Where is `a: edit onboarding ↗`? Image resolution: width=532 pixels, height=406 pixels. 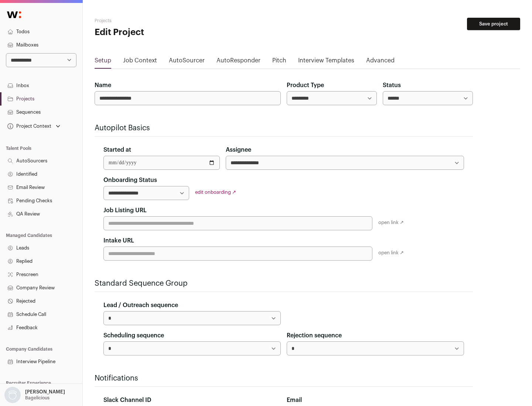 a: edit onboarding ↗ is located at coordinates (215, 192).